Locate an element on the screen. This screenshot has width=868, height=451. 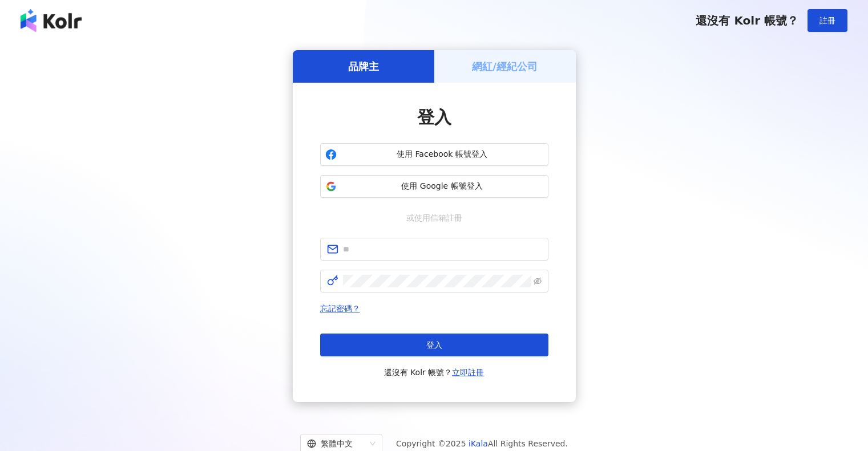
span: 註冊 is located at coordinates (827, 20).